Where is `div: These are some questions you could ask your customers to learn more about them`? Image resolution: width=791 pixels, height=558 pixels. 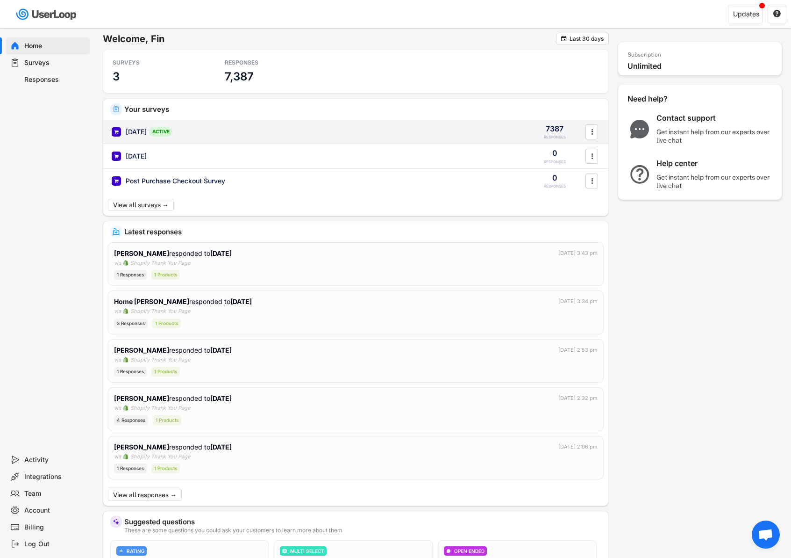
div: These are some questions you could ask your customers to learn more about them is located at coordinates (363, 530).